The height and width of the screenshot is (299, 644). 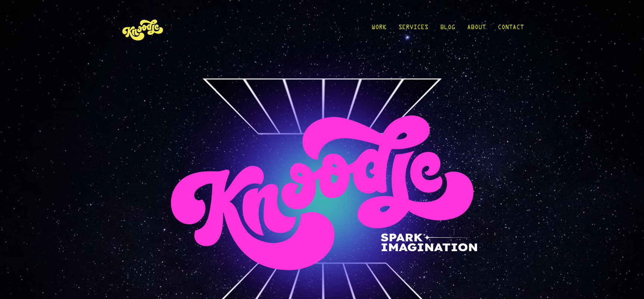 I want to click on a: Services, so click(x=413, y=29).